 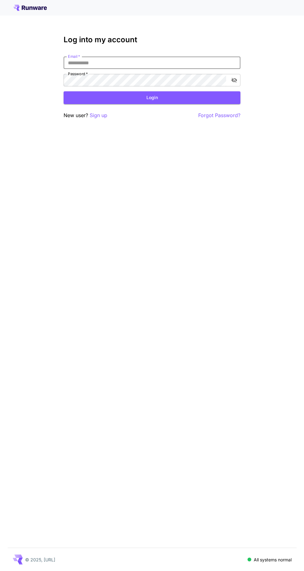 What do you see at coordinates (220, 115) in the screenshot?
I see `p: Forgot Password?` at bounding box center [220, 115].